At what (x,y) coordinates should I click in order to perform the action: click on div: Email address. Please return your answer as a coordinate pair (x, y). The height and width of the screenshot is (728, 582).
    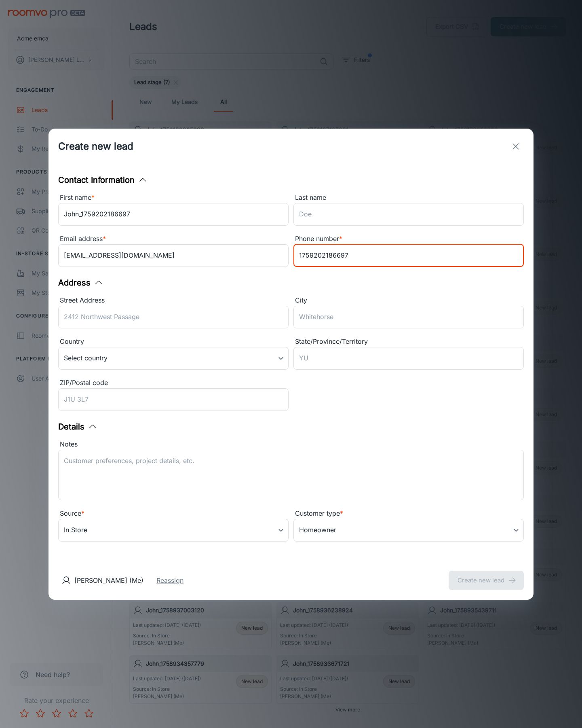
    Looking at the image, I should click on (173, 239).